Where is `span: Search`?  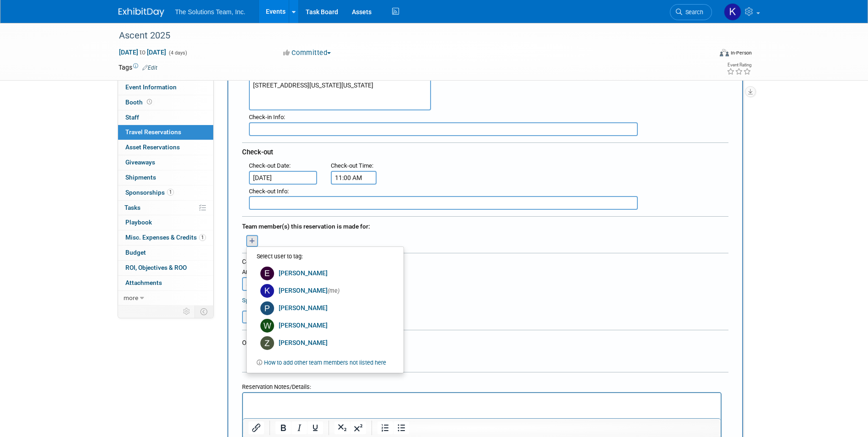
span: Search is located at coordinates (693, 12).